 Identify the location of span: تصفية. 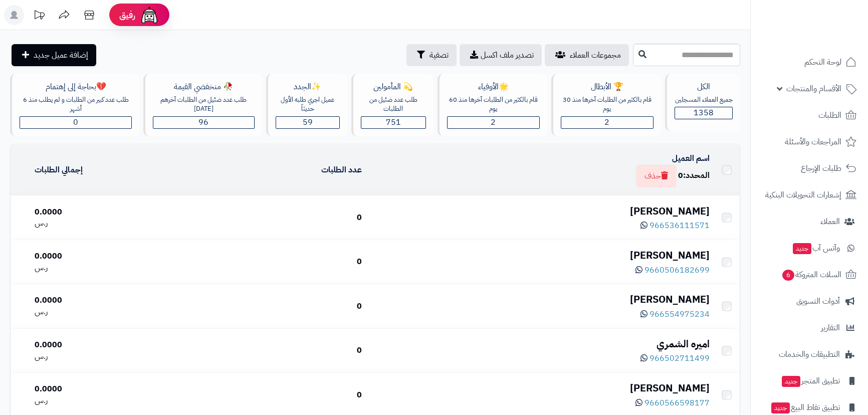
(439, 55).